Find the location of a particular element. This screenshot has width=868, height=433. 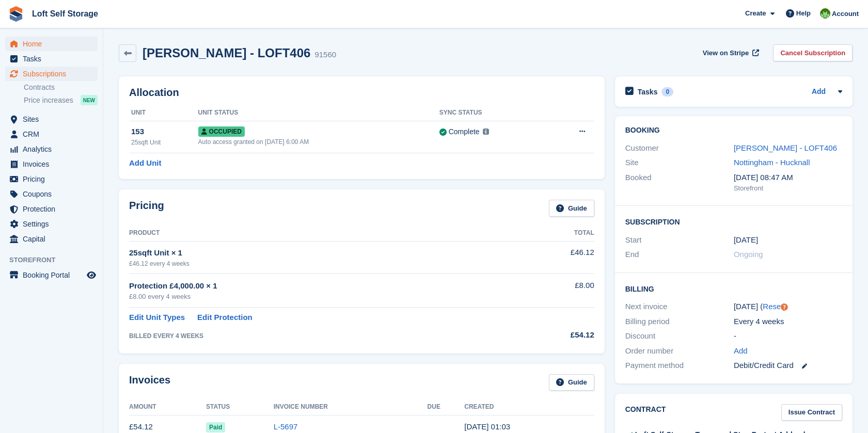

div: Protection £4,000.00 × 1 is located at coordinates (324, 286).